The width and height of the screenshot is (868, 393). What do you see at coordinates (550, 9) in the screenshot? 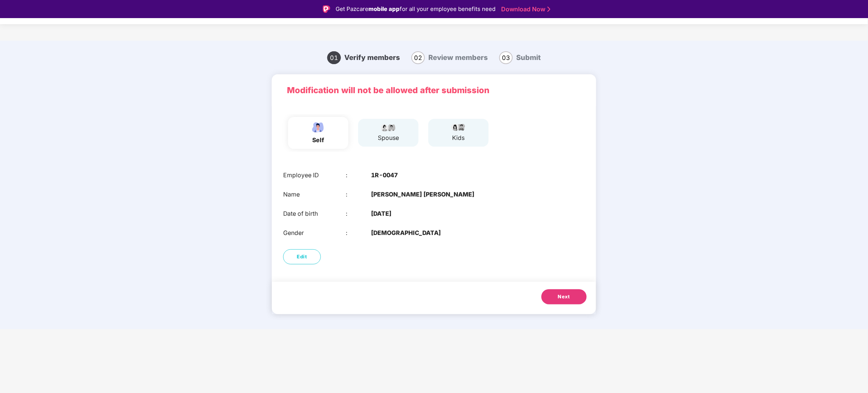
I see `img: Stroke` at bounding box center [550, 9].